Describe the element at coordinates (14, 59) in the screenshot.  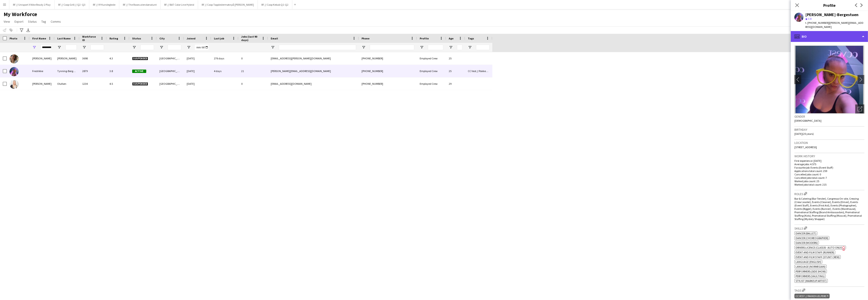
I see `img: Fredrikke Moland Flesner` at that location.